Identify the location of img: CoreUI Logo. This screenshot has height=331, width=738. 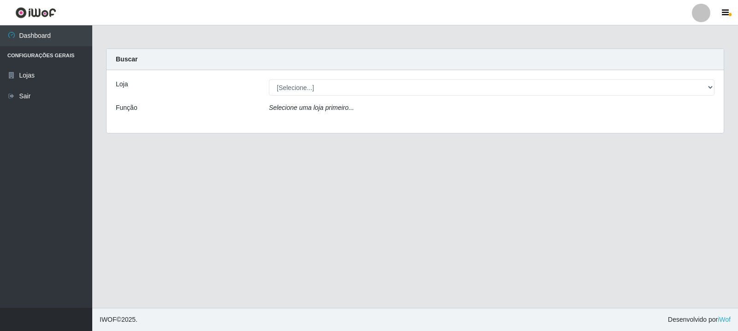
(36, 12).